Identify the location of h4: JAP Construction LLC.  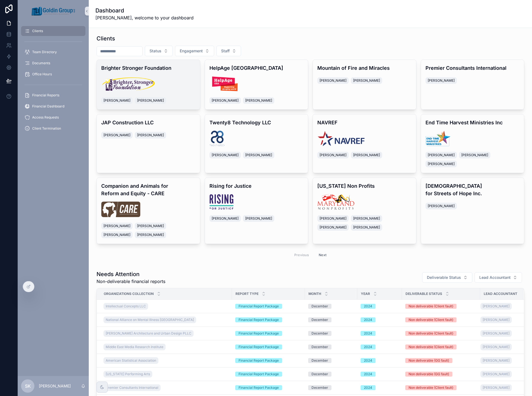
(148, 122).